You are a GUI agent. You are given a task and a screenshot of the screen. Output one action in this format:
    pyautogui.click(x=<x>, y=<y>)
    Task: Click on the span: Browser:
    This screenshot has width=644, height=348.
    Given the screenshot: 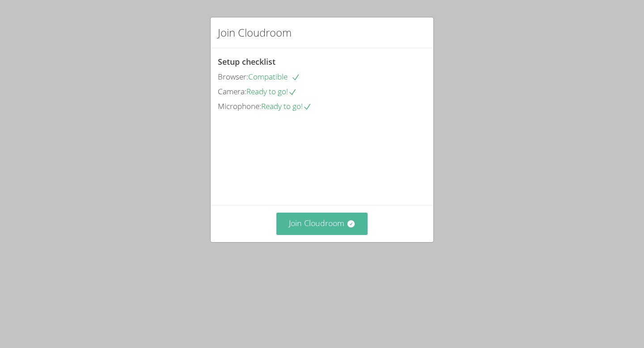 What is the action you would take?
    pyautogui.click(x=233, y=77)
    